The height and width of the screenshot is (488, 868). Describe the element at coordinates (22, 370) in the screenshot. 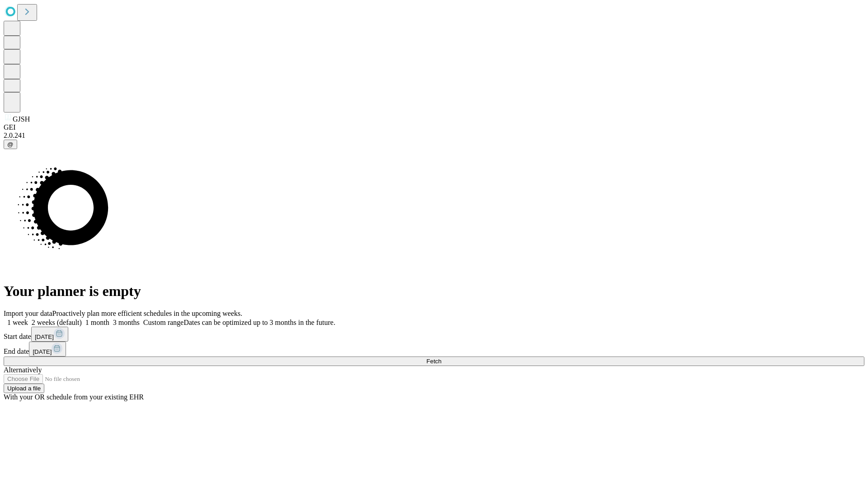

I see `span: Alternatively` at that location.